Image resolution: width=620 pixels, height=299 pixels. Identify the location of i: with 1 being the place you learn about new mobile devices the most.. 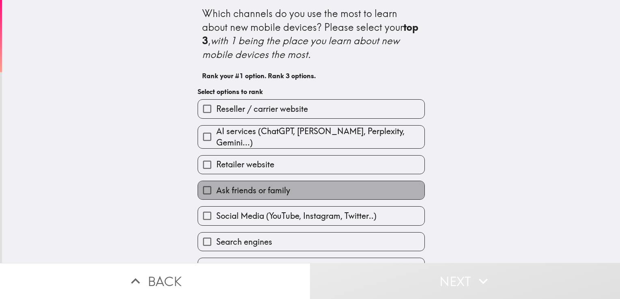
(302, 47).